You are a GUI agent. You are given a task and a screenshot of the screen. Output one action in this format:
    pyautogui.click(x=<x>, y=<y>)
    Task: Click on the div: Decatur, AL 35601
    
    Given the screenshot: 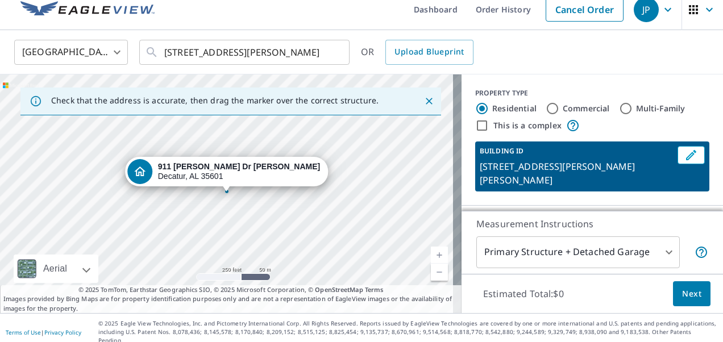 What is the action you would take?
    pyautogui.click(x=239, y=172)
    